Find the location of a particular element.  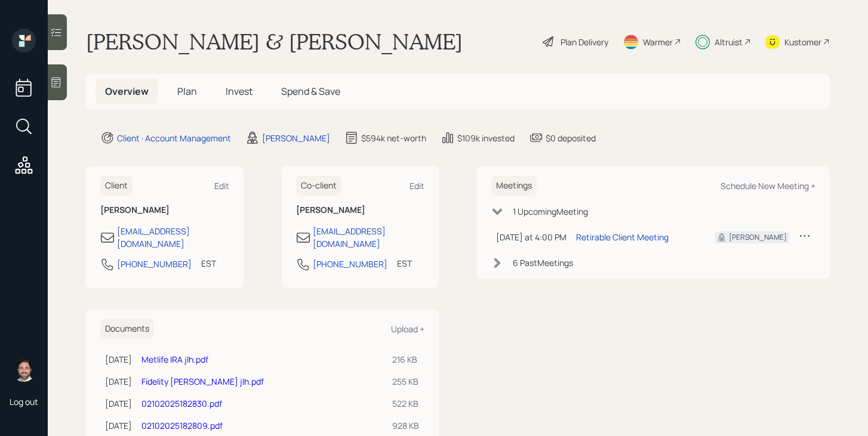

div: 255 KB is located at coordinates (406, 381).